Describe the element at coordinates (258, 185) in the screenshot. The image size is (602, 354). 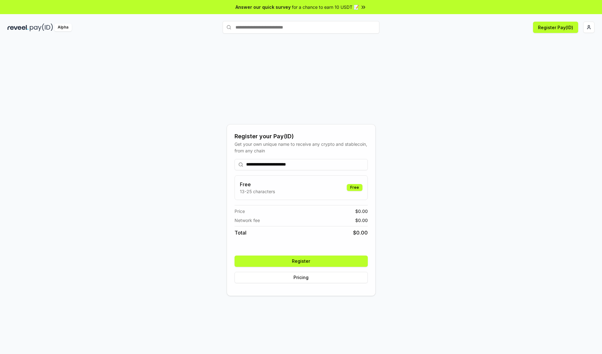
I see `h3: Free` at that location.